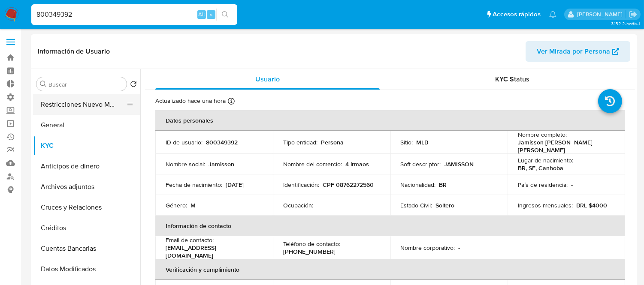  I want to click on p: Nombre social :, so click(186, 164).